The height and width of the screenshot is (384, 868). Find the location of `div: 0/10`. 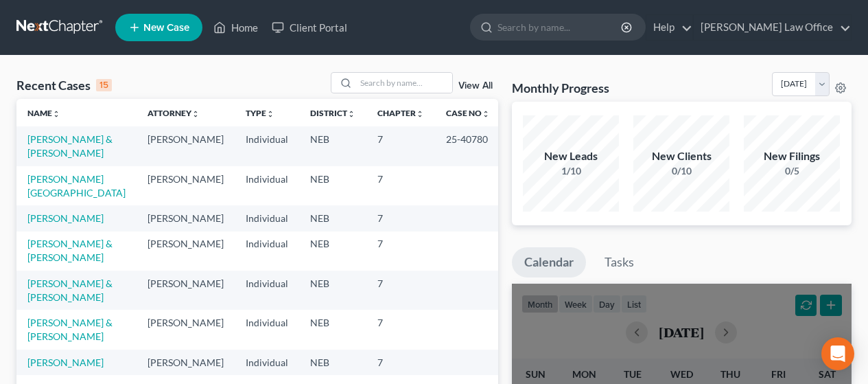

div: 0/10 is located at coordinates (682, 171).